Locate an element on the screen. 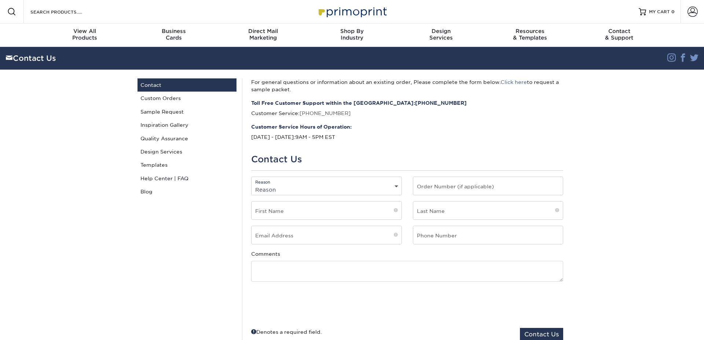  a: Help Center | FAQ is located at coordinates (187, 179).